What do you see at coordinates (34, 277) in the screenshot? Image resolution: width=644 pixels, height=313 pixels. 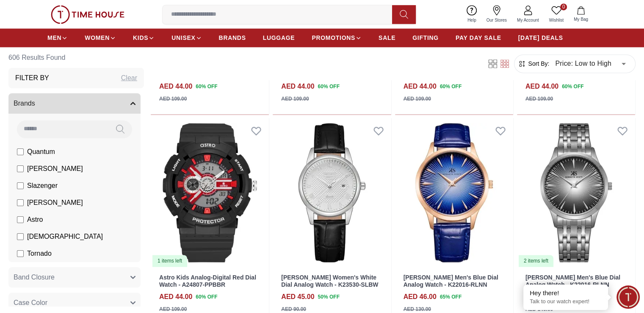 I see `span: Band Closure` at bounding box center [34, 277].